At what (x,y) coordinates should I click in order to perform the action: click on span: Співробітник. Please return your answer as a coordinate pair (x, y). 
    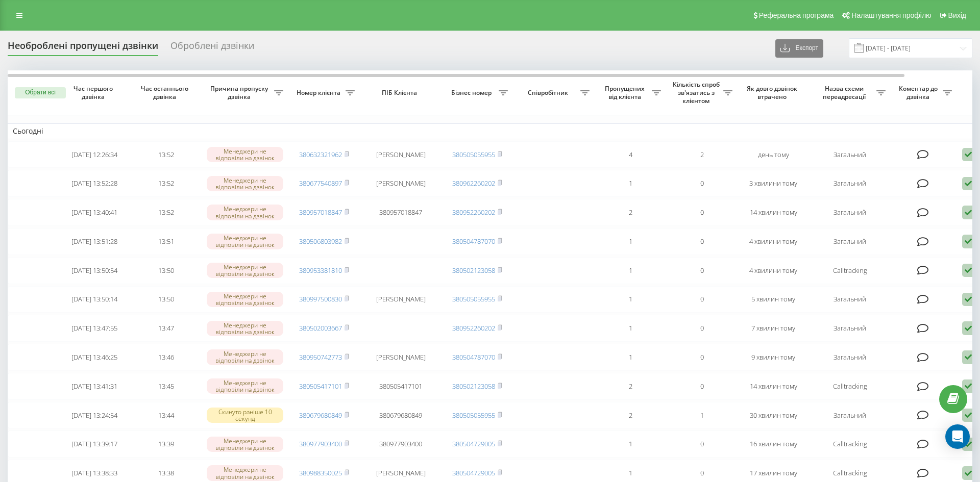
    Looking at the image, I should click on (549, 93).